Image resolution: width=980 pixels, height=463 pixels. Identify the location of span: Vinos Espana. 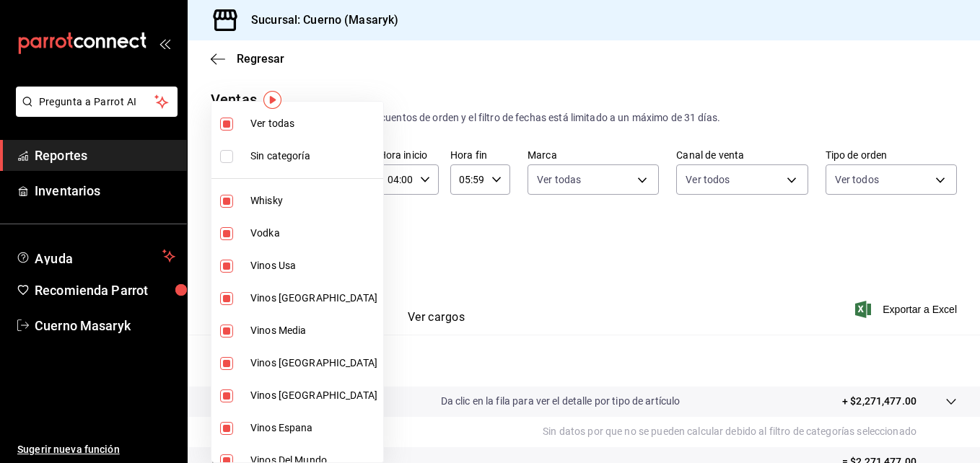
(314, 428).